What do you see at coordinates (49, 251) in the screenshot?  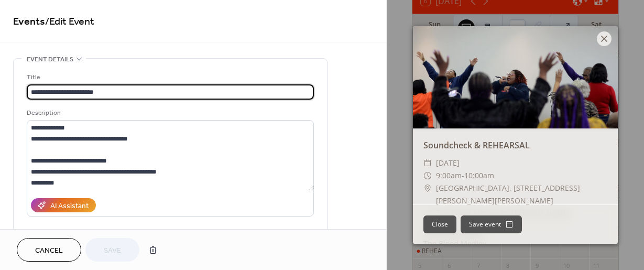 I see `span: Cancel` at bounding box center [49, 251].